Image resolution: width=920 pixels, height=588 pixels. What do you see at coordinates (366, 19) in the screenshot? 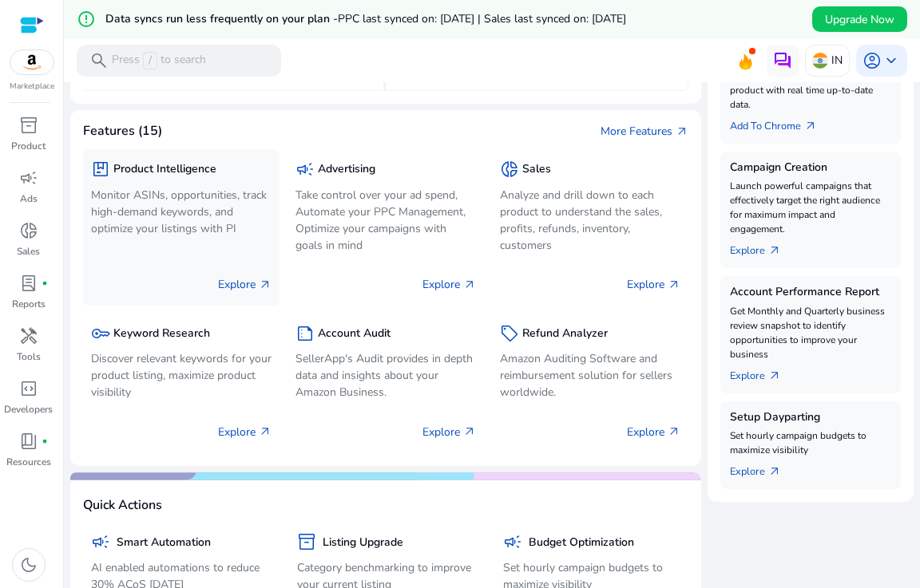
I see `h5: Data syncs run less frequently on your plan -` at bounding box center [366, 19].